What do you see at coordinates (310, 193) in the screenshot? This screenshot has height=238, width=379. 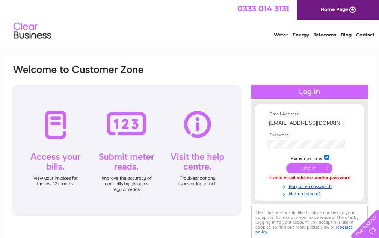 I see `a: Not registered?` at bounding box center [310, 193].